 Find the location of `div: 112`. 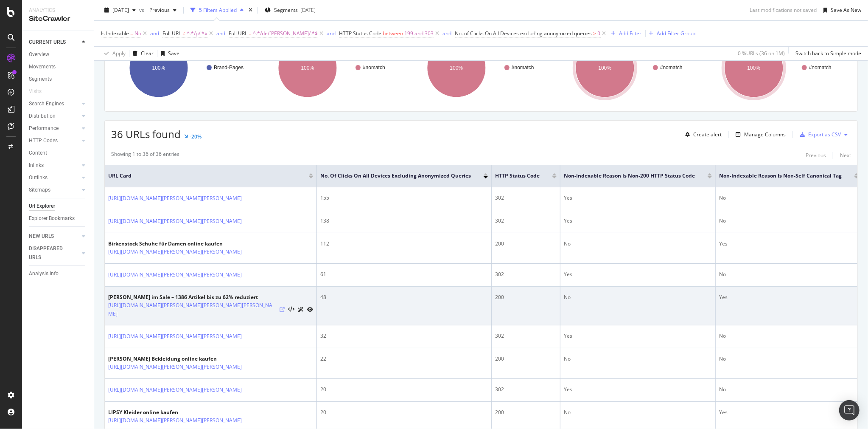

div: 112 is located at coordinates (404, 243).